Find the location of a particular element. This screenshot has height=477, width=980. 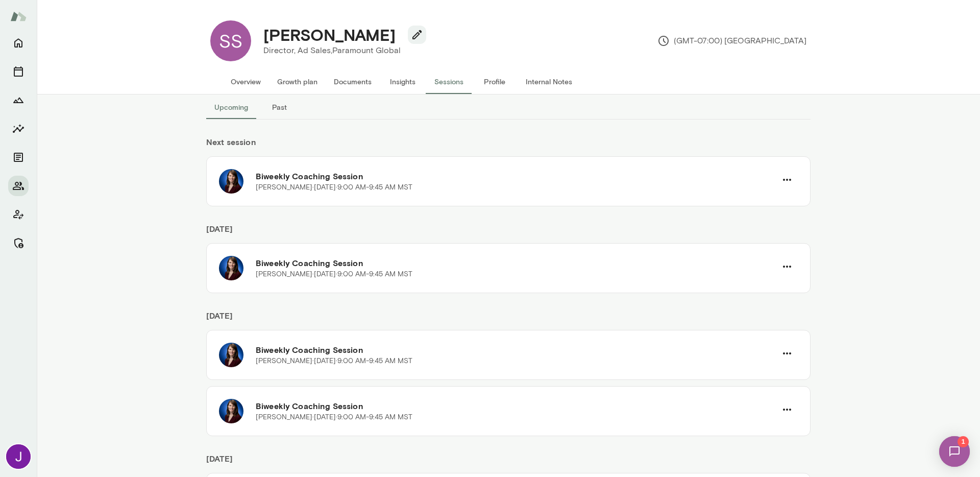

div: basic tabs example is located at coordinates (508, 107).